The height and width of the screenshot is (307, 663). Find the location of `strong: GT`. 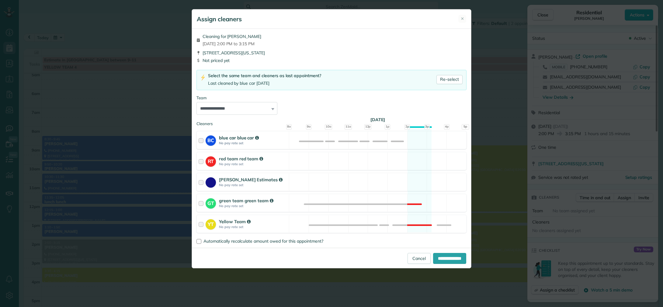

strong: GT is located at coordinates (211, 203).